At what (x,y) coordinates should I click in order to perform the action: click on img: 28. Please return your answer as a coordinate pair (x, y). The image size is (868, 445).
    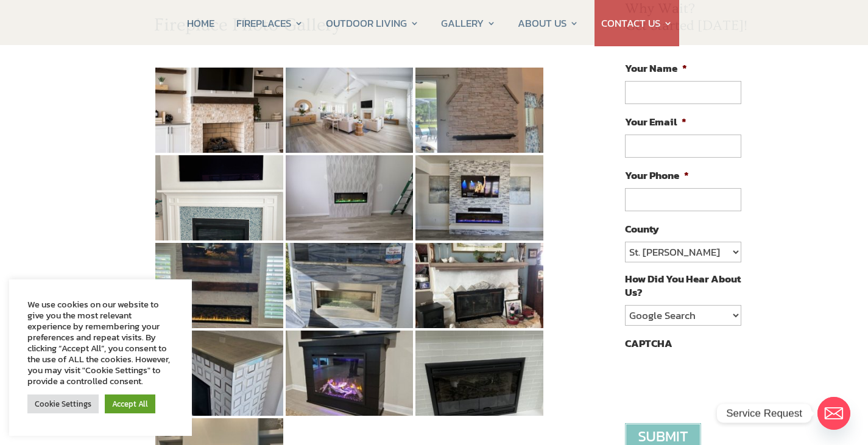
    Looking at the image, I should click on (219, 198).